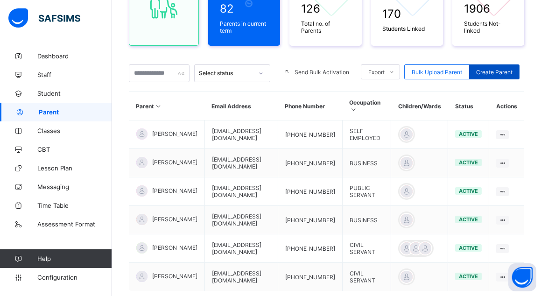  I want to click on span: Assessment Format, so click(75, 224).